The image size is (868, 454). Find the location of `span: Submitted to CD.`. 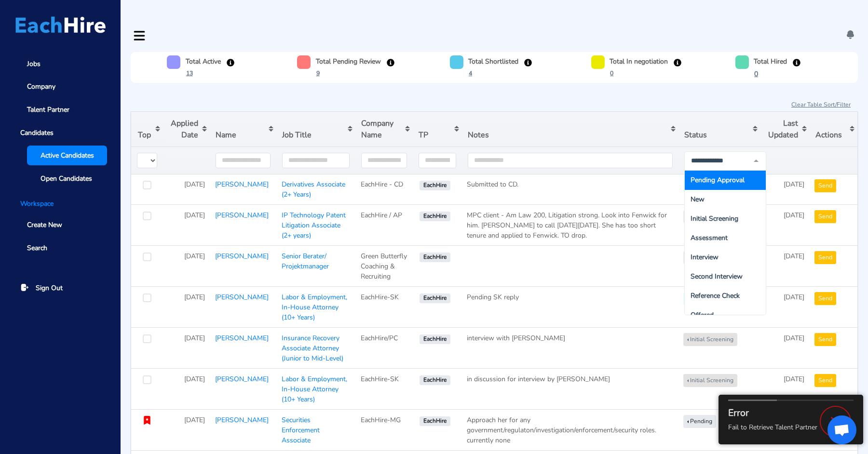

span: Submitted to CD. is located at coordinates (492, 184).